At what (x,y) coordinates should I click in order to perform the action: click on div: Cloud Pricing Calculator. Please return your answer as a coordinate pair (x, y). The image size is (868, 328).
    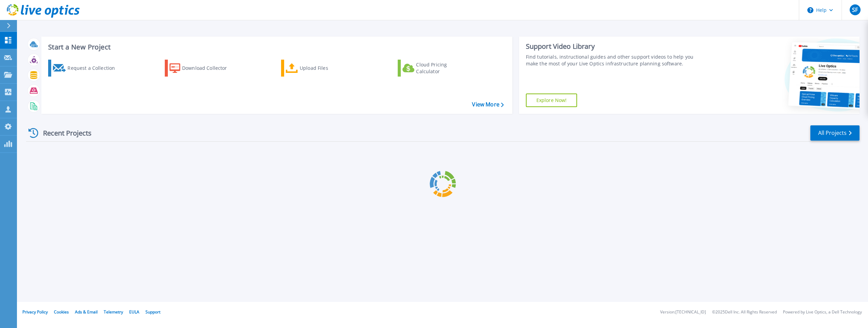
    Looking at the image, I should click on (443, 68).